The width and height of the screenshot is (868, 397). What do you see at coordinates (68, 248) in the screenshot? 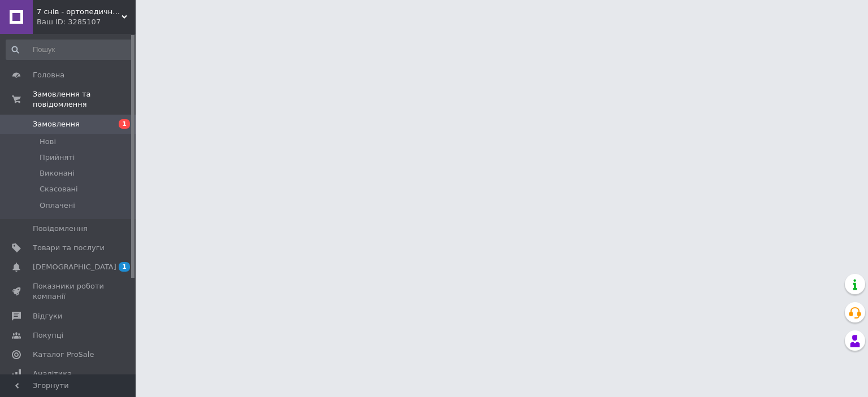
I see `span: Товари та послуги` at bounding box center [68, 248].